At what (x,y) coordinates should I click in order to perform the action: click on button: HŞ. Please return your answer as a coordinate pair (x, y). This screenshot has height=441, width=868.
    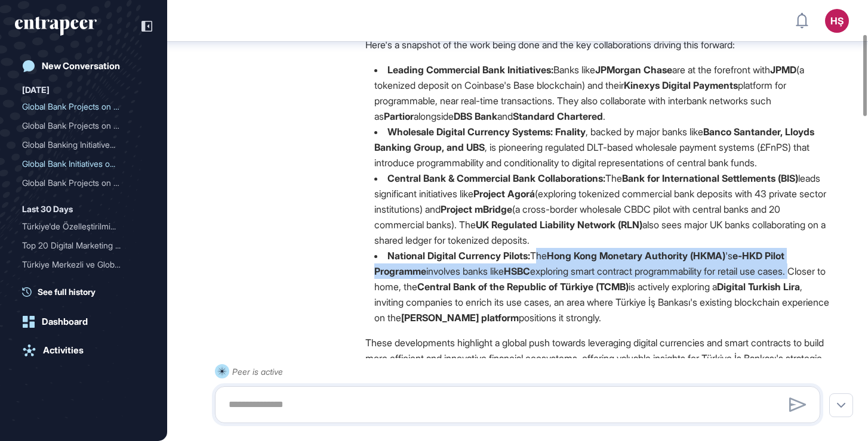
    Looking at the image, I should click on (837, 21).